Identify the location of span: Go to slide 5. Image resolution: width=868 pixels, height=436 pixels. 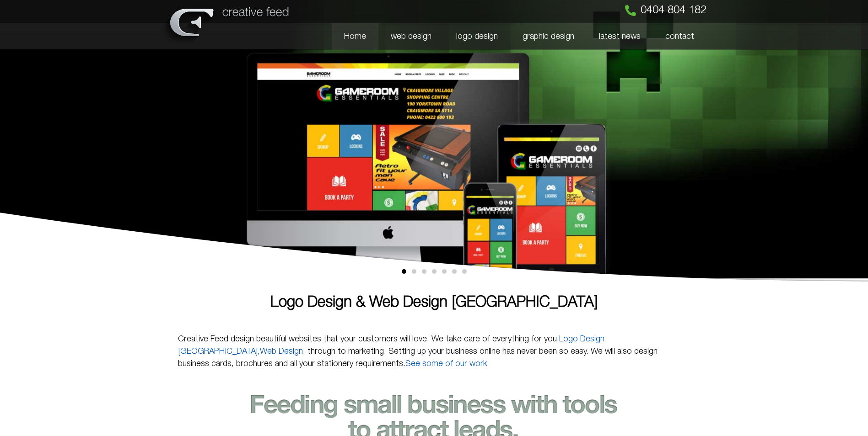
(444, 272).